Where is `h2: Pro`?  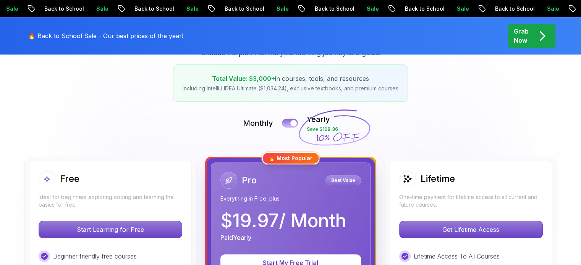
h2: Pro is located at coordinates (249, 181).